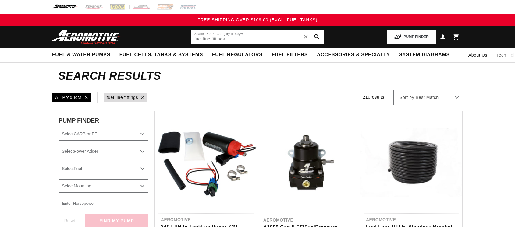  Describe the element at coordinates (374, 97) in the screenshot. I see `span: 210 results` at that location.